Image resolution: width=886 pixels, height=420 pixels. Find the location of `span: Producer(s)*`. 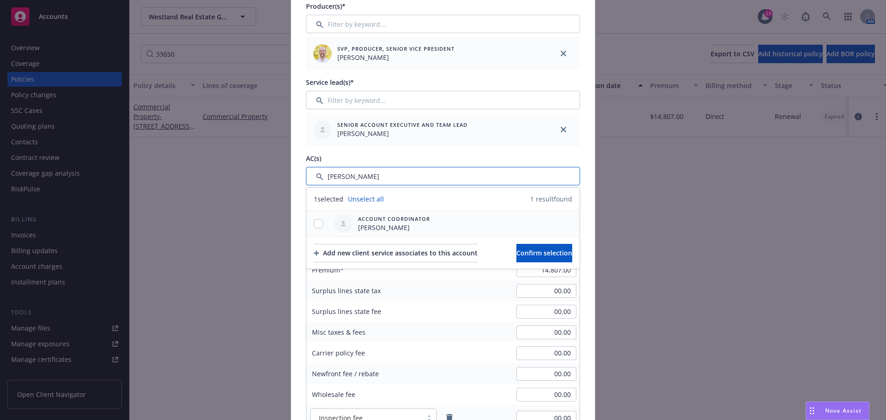

span: Producer(s)* is located at coordinates (326, 6).